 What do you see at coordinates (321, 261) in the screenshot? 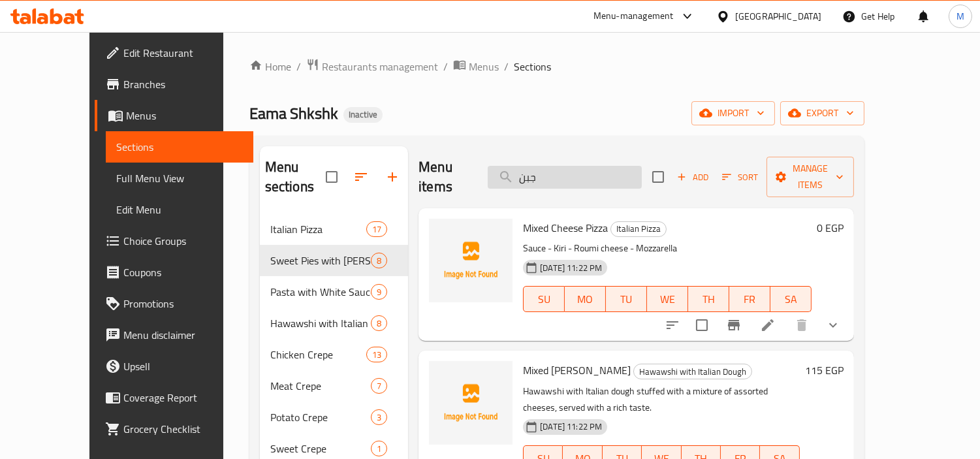
I see `div: Sweet Pies with Baladi Ghee` at bounding box center [321, 261].